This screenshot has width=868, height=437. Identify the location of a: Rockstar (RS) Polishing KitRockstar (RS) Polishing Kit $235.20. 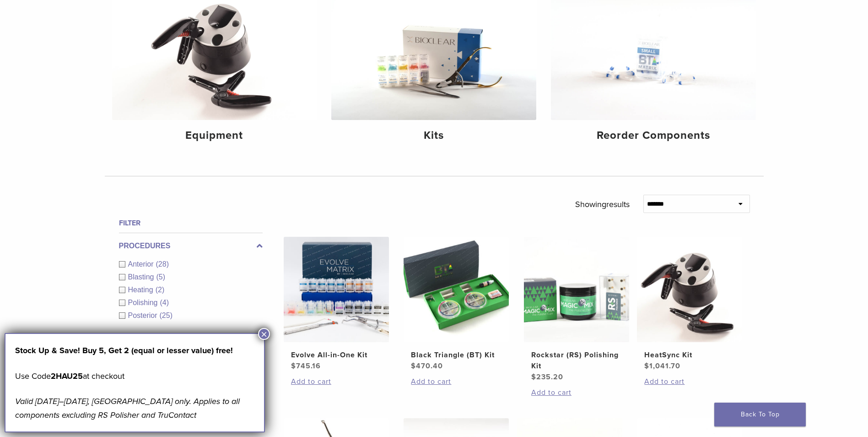
(577, 309).